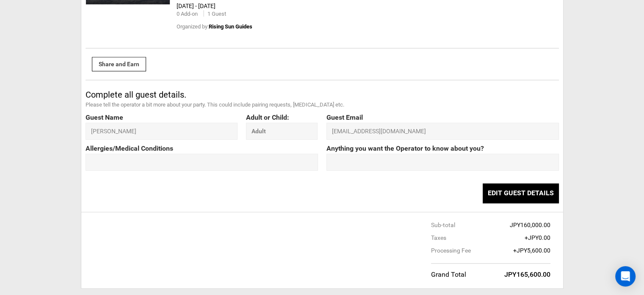 Image resolution: width=644 pixels, height=295 pixels. Describe the element at coordinates (227, 21) in the screenshot. I see `div: Organized by:` at that location.